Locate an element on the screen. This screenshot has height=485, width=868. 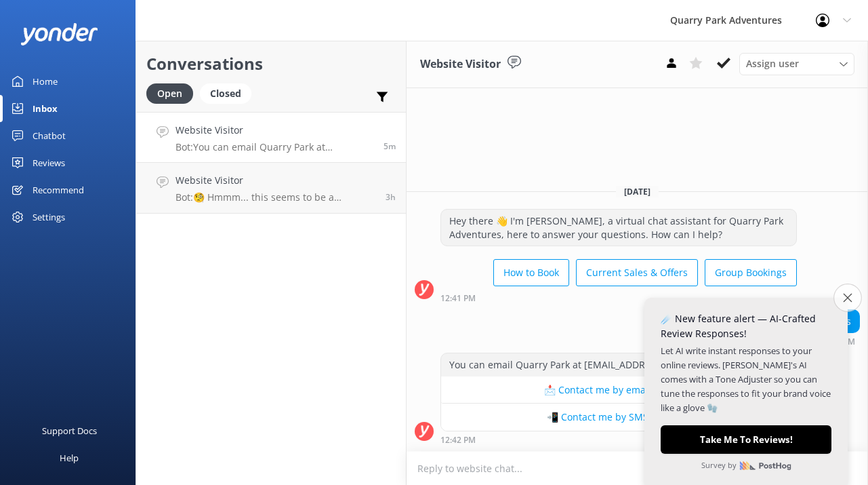
div: Recommend is located at coordinates (58, 190).